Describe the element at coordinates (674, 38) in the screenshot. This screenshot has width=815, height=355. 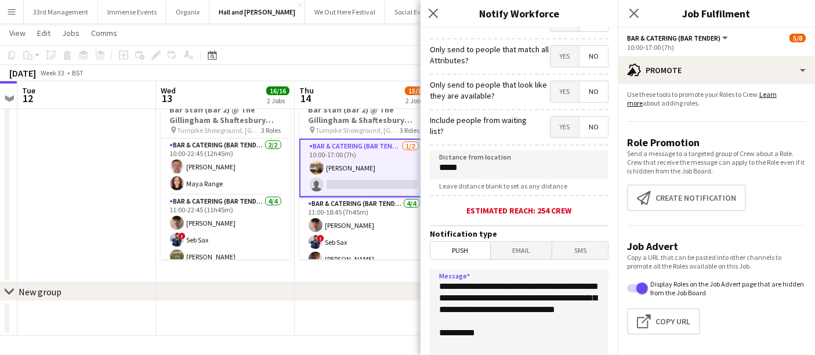
I see `span: Bar & Catering (Bar Tender)` at that location.